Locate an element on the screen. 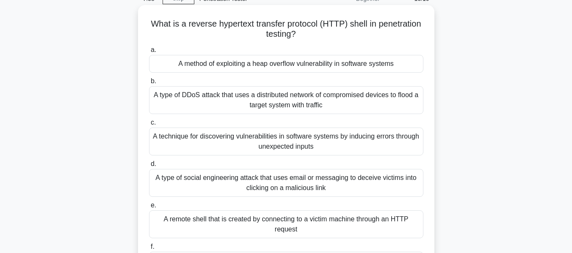 This screenshot has height=253, width=572. span: b. is located at coordinates (153, 81).